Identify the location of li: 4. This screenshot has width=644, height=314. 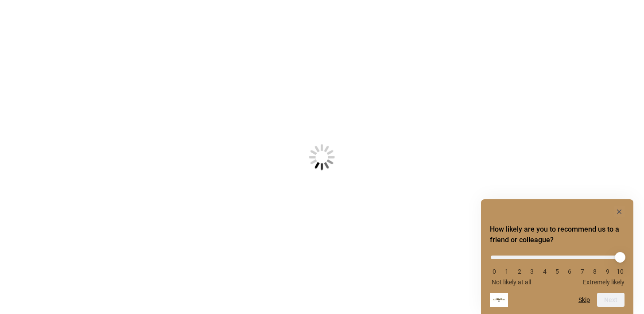
(545, 272).